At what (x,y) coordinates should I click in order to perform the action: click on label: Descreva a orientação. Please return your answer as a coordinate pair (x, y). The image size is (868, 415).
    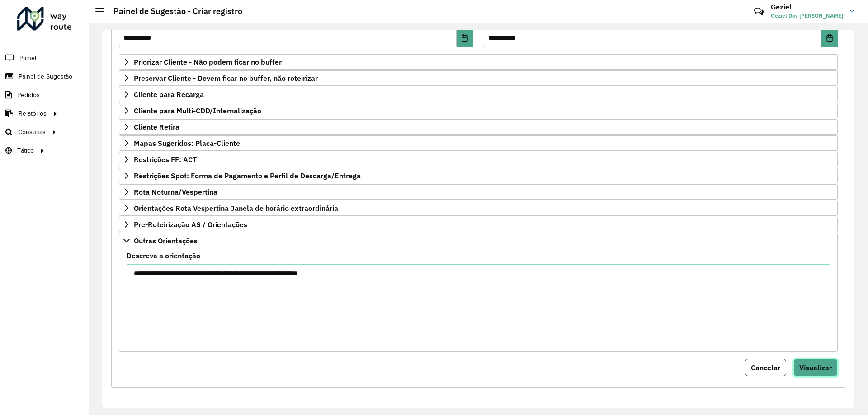
    Looking at the image, I should click on (163, 256).